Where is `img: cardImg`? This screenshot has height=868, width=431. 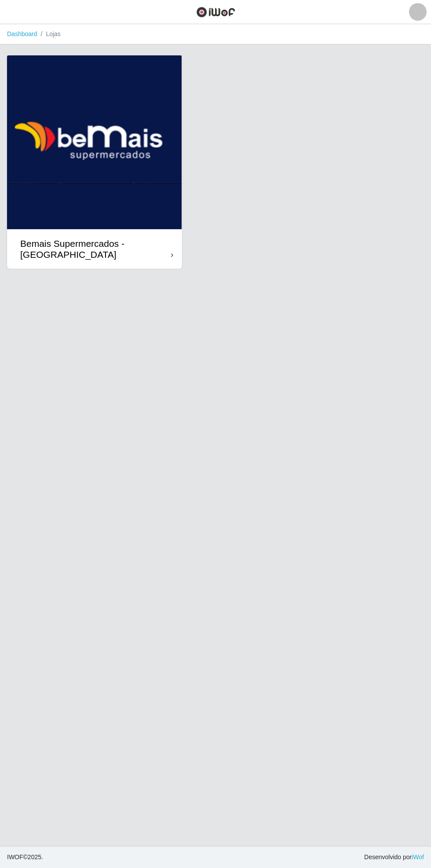
img: cardImg is located at coordinates (95, 142).